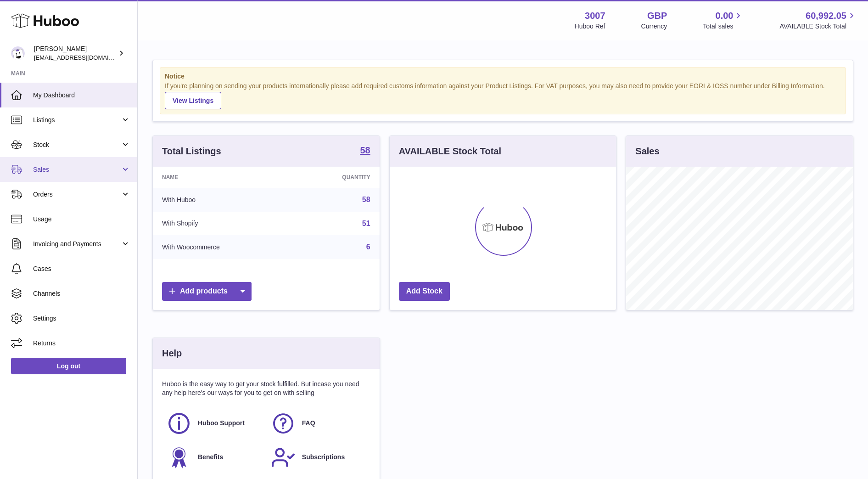 This screenshot has width=868, height=479. I want to click on a: FAQ, so click(318, 423).